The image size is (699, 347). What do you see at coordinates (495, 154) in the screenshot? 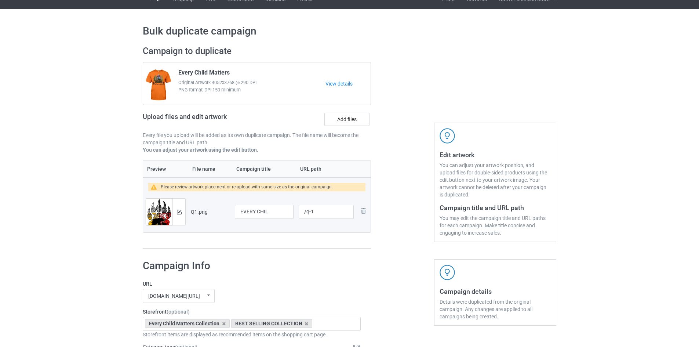
I see `h3: Edit artwork` at bounding box center [495, 154].